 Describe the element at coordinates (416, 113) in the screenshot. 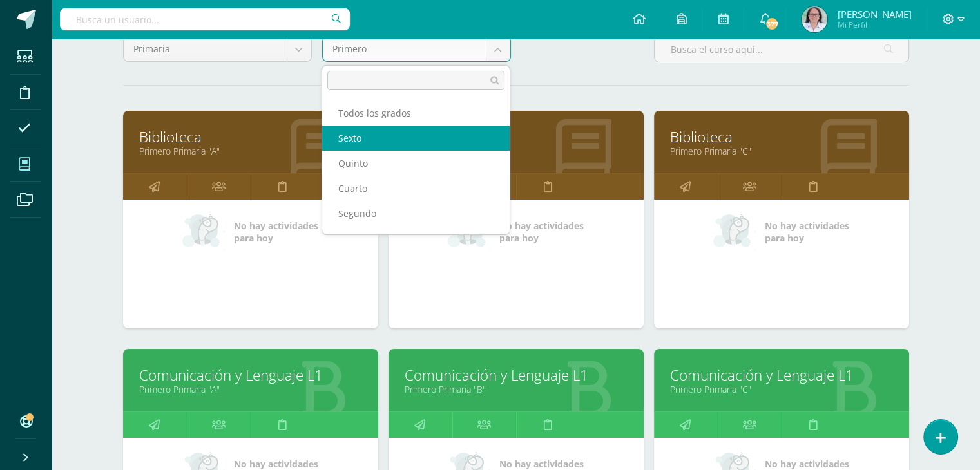

I see `div: Todos los grados` at that location.